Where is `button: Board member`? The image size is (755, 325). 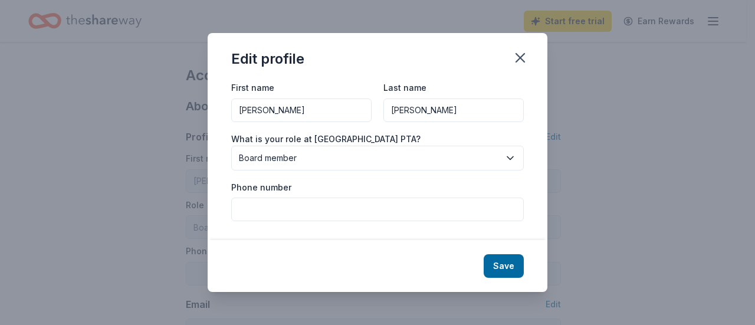 button: Board member is located at coordinates (378, 158).